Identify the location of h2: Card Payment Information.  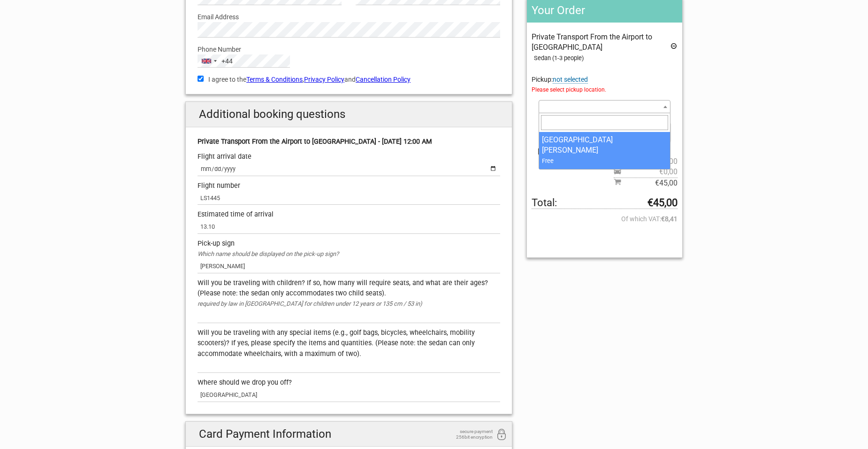
(349, 434).